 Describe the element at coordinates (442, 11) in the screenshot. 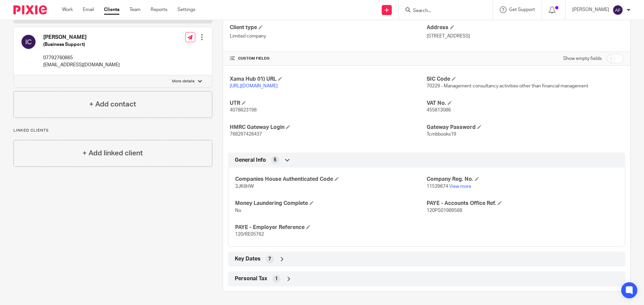

I see `input: Search` at that location.